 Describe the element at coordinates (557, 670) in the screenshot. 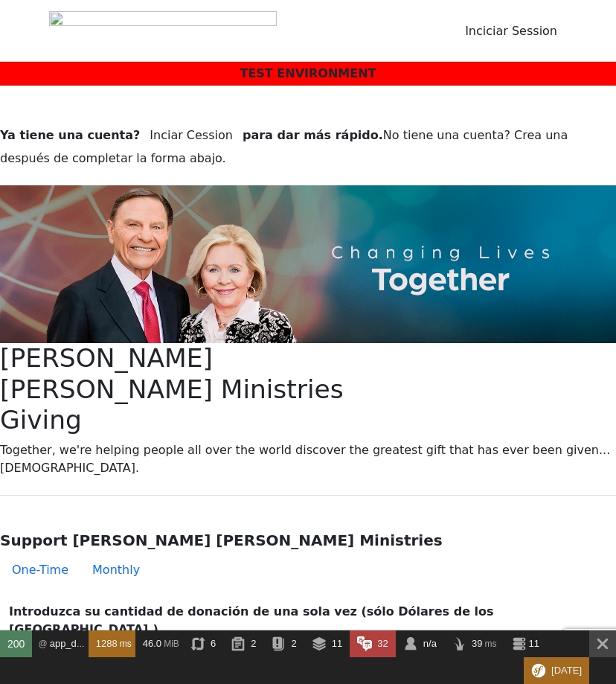

I see `div: This Symfony version will only receive security fixes.` at that location.